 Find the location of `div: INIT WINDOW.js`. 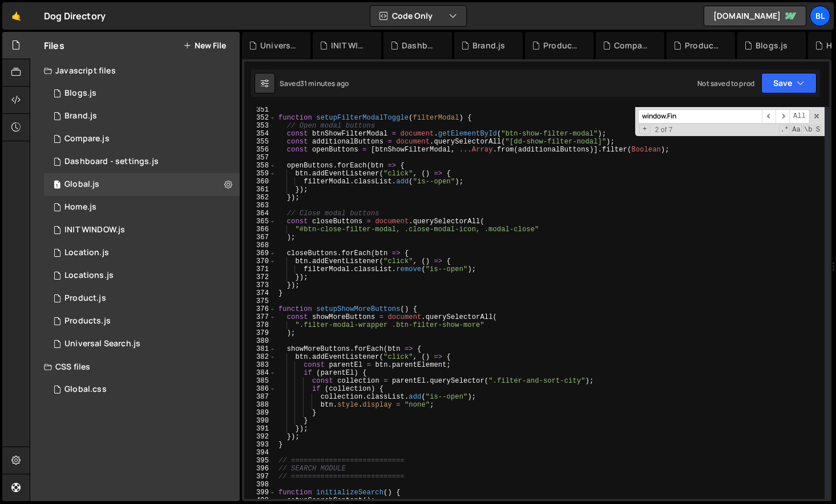

div: INIT WINDOW.js is located at coordinates (349, 45).